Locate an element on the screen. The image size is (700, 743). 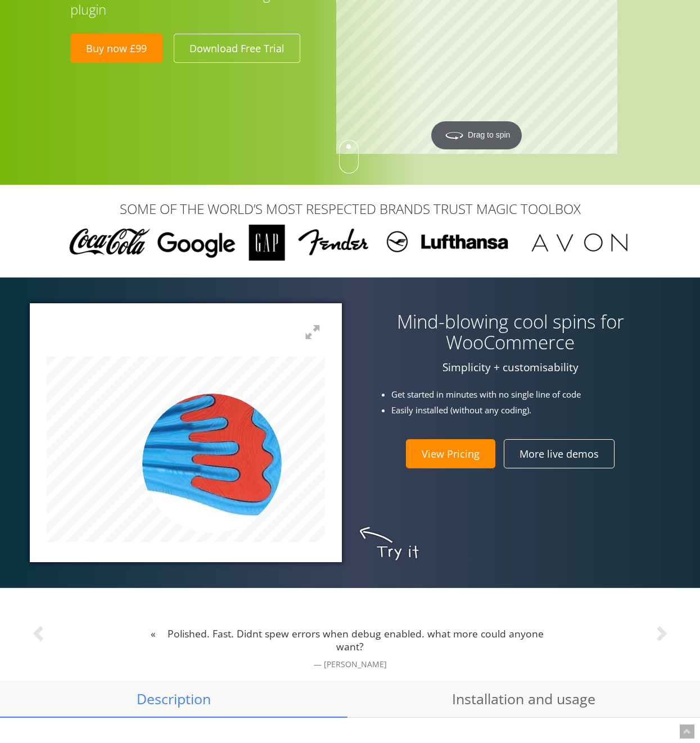
h3: Mind-blowing cool spins for WooCommerce is located at coordinates (511, 332).